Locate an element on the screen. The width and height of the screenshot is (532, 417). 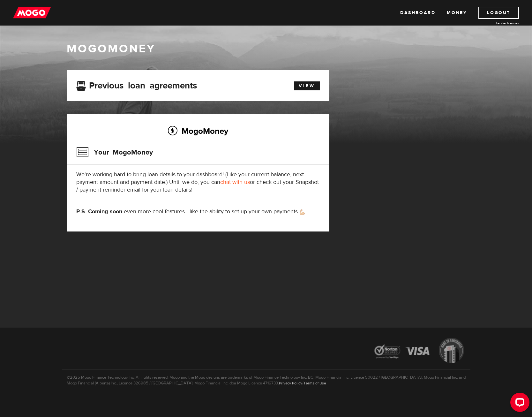
p: We're working hard to bring loan details to your dashboard! (Like your current balance, next paym... is located at coordinates (198, 182).